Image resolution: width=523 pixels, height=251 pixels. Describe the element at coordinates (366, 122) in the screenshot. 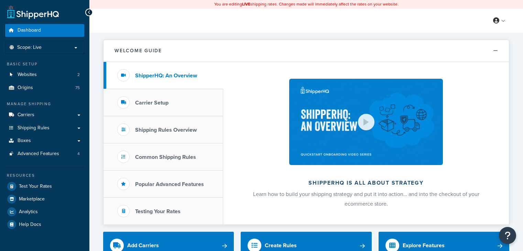

I see `img: ShipperHQ is all about strategy` at that location.